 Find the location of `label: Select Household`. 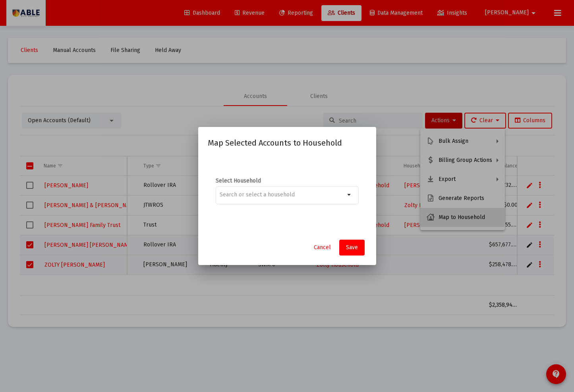

label: Select Household is located at coordinates (287, 181).